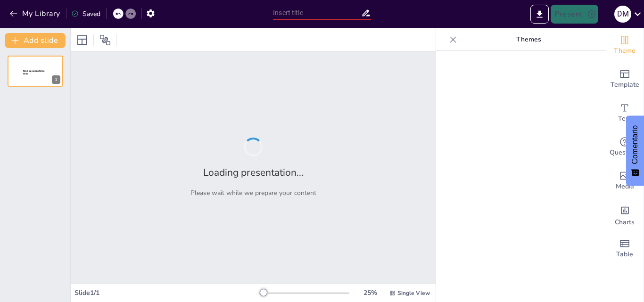  Describe the element at coordinates (625, 118) in the screenshot. I see `span: Text` at that location.